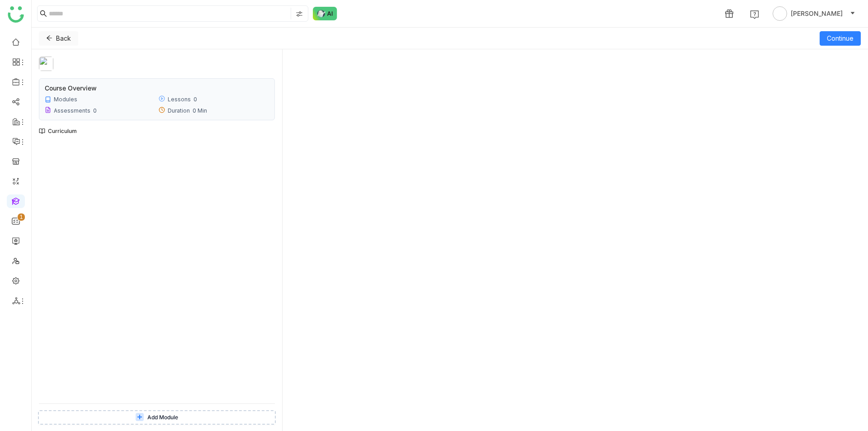 The height and width of the screenshot is (431, 868). What do you see at coordinates (840, 38) in the screenshot?
I see `span: Continue` at bounding box center [840, 38].